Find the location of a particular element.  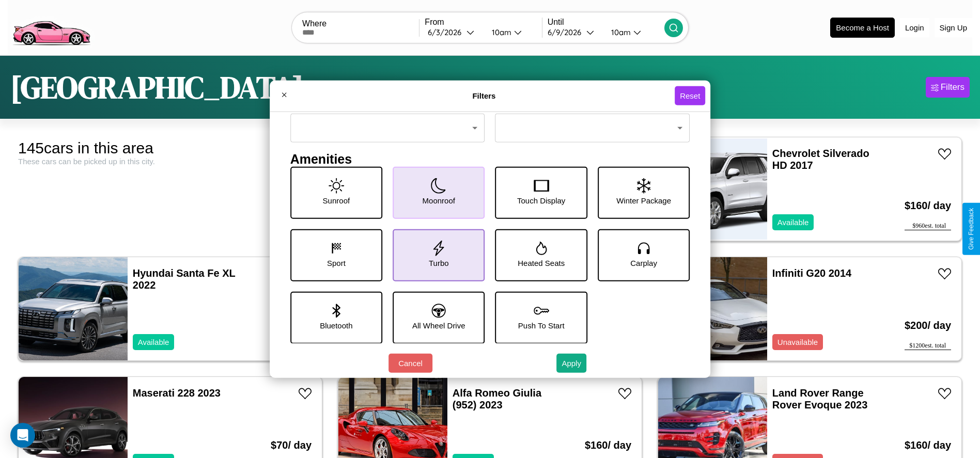

p: Push To Start is located at coordinates (542, 325).